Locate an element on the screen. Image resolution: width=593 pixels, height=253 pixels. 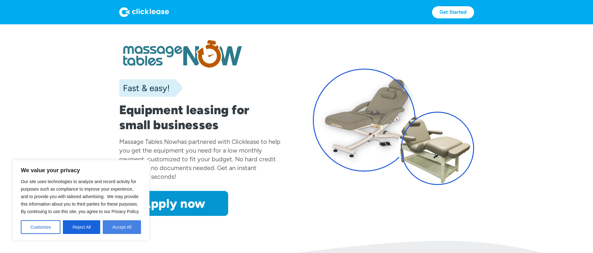
button: Customize is located at coordinates (40, 227).